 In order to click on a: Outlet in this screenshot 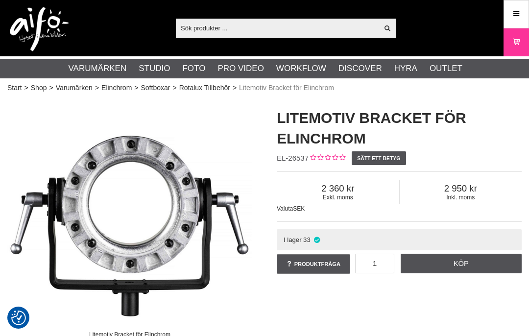, I will do `click(445, 69)`.